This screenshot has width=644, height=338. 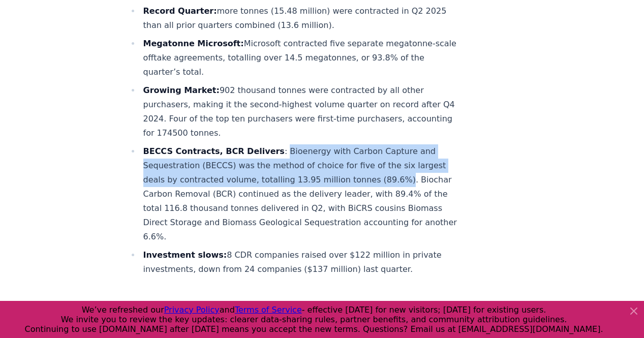 I want to click on li: : Bioenergy with Carbon Capture and Sequestration (BECCS) was the method of choice for five of th..., so click(x=302, y=194).